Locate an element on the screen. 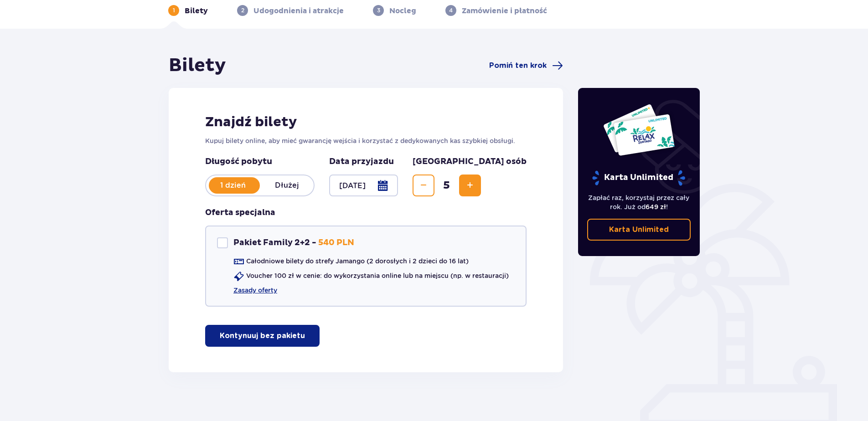 This screenshot has width=868, height=421. p: Pakiet Family 2+2 - is located at coordinates (275, 243).